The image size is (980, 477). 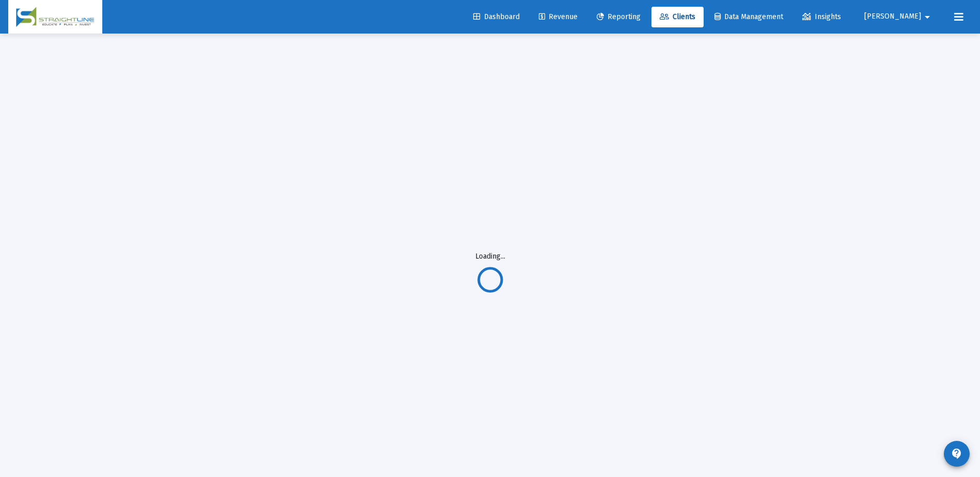 What do you see at coordinates (558, 17) in the screenshot?
I see `a: Revenue` at bounding box center [558, 17].